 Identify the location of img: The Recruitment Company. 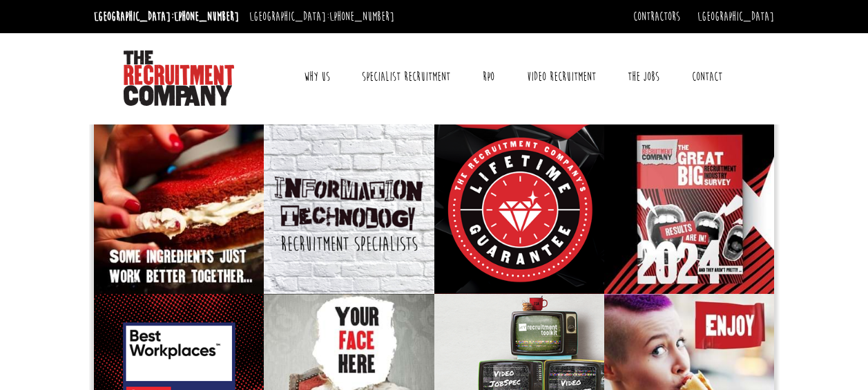
(179, 78).